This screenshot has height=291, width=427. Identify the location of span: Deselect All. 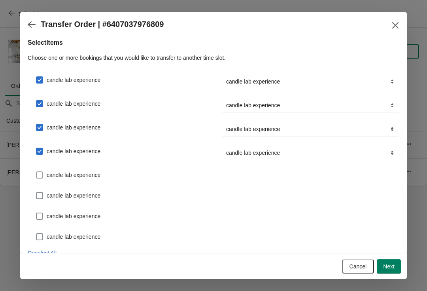
(42, 253).